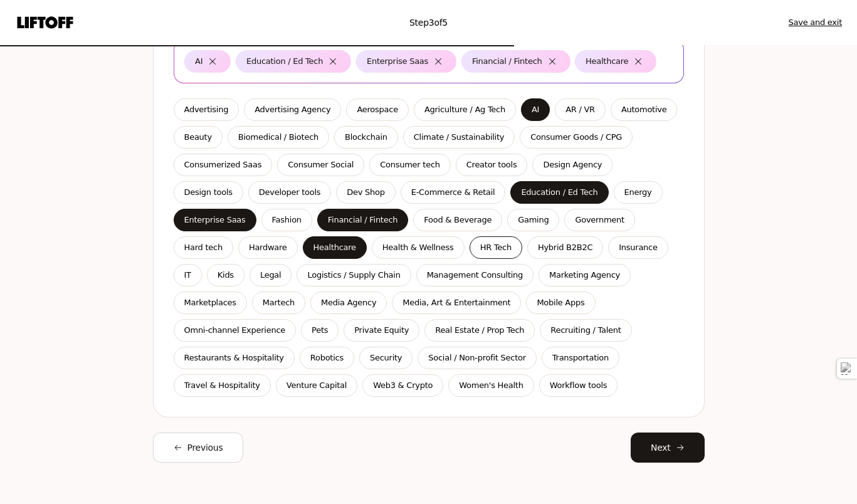  I want to click on p: IT, so click(187, 275).